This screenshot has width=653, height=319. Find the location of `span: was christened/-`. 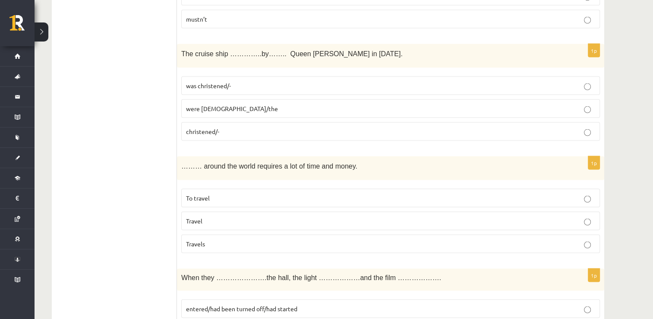

span: was christened/- is located at coordinates (209, 85).